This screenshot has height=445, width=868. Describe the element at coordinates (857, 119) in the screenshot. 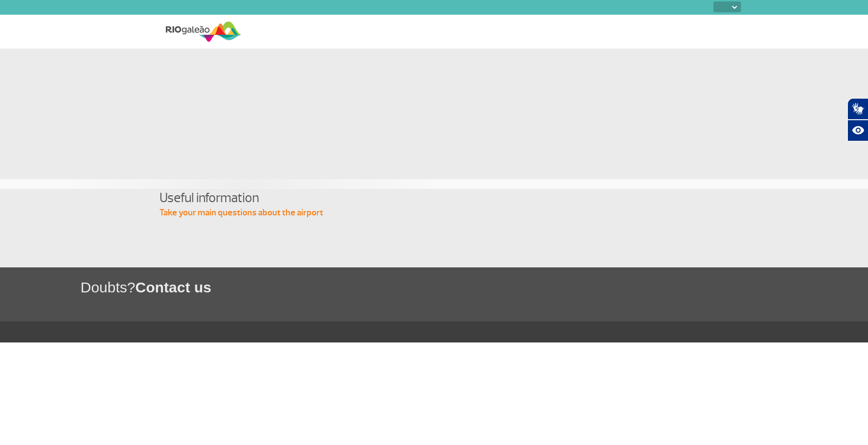

I see `div: Plugin de acessibilidade da Hand Talk.` at that location.